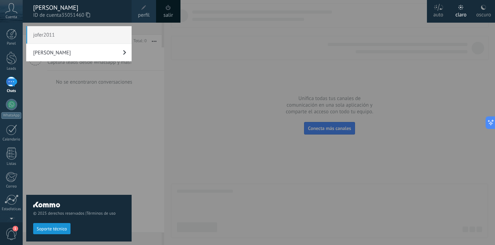  What do you see at coordinates (79, 35) in the screenshot?
I see `span: jofer2011` at bounding box center [79, 35].